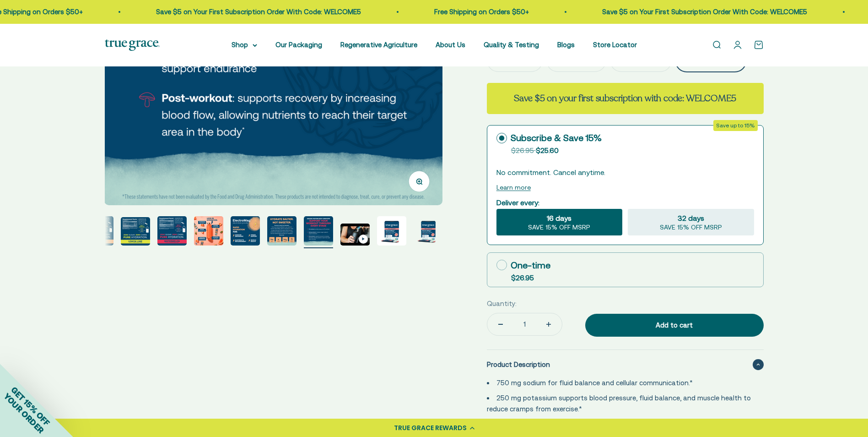  What do you see at coordinates (620, 383) in the screenshot?
I see `li: 750 mg sodium for fluid balance and cellular communication.*` at bounding box center [620, 383].